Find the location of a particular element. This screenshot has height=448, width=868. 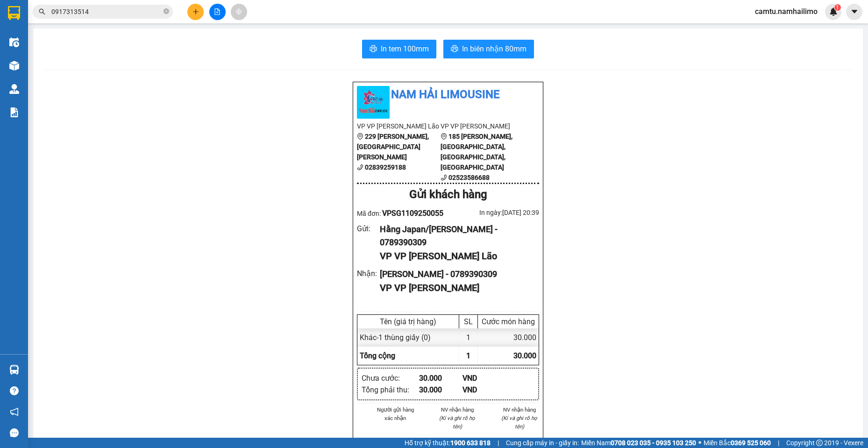

span: plus is located at coordinates (196, 12).